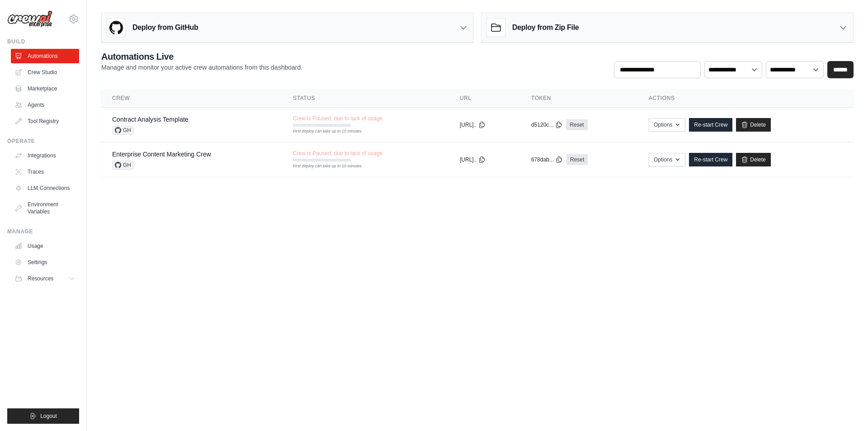 The image size is (868, 431). I want to click on a: Enterprise Content Marketing Crew, so click(161, 154).